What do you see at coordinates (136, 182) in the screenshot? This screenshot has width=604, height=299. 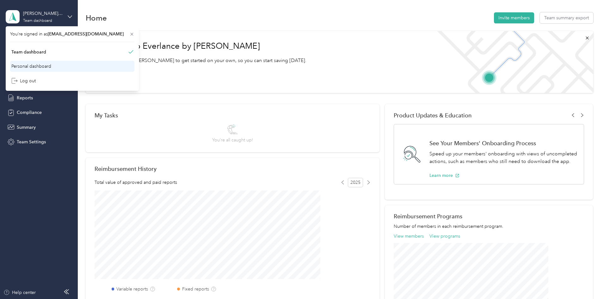 I see `span: Total value of approved and paid reports` at bounding box center [136, 182].